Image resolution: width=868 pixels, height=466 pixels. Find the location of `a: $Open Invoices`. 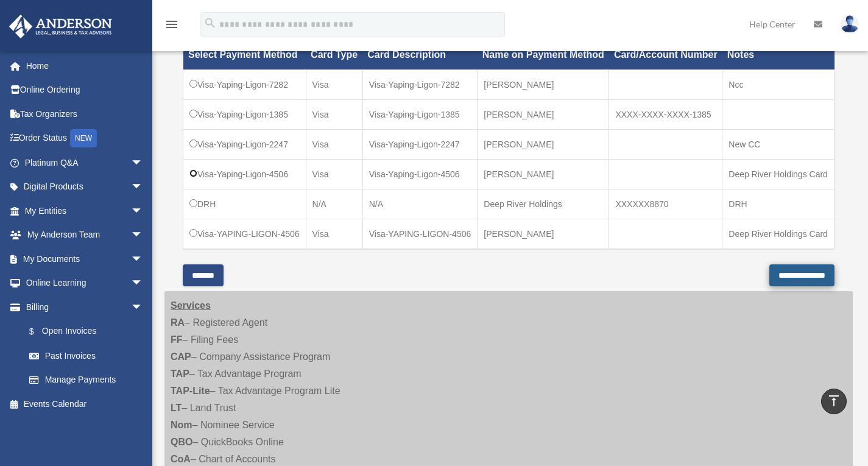

a: $Open Invoices is located at coordinates (83, 332).